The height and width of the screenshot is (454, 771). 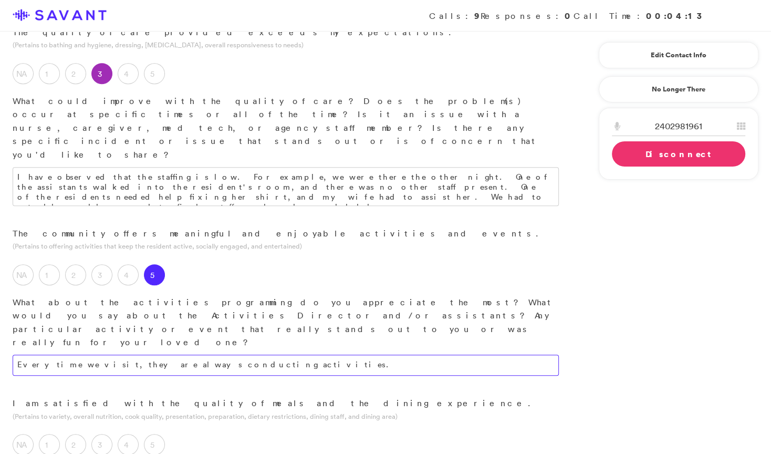 I want to click on strong: 0, so click(x=568, y=16).